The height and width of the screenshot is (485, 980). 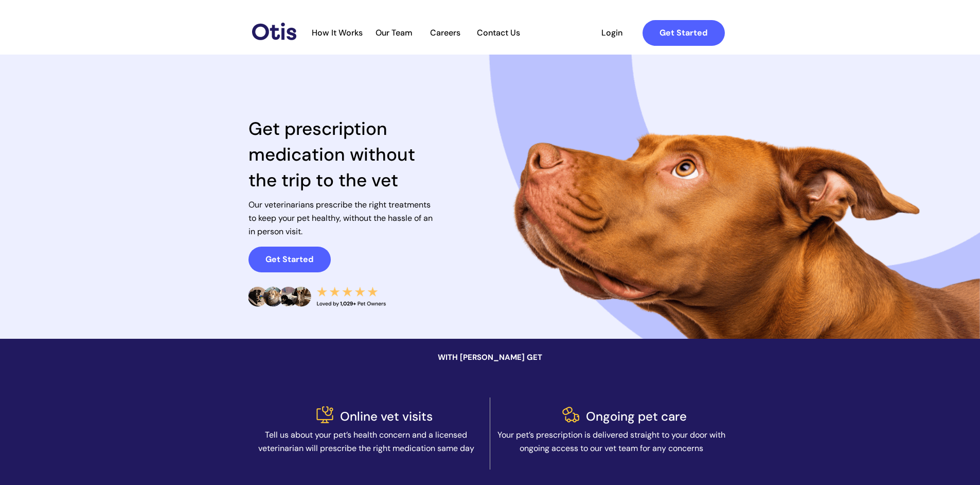 I want to click on a: Careers, so click(x=446, y=33).